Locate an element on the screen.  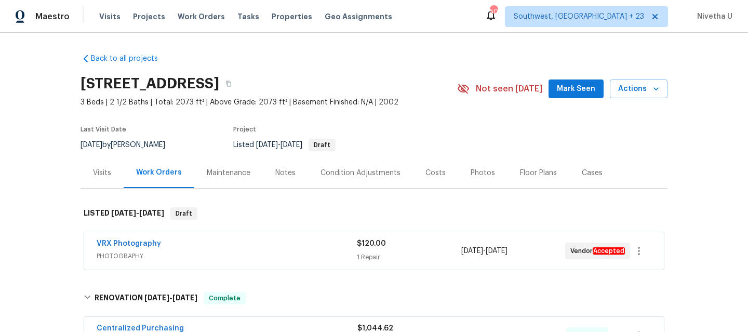
span: $120.00 is located at coordinates (371, 244).